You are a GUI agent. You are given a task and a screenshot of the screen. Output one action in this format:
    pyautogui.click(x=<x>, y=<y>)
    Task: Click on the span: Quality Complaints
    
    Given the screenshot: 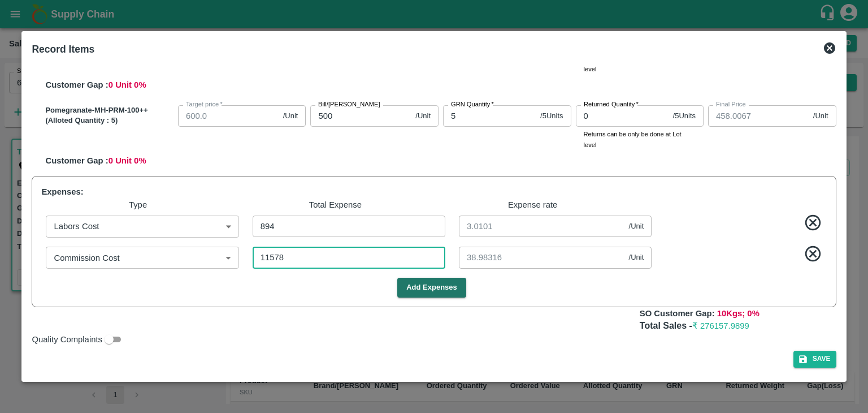 What is the action you would take?
    pyautogui.click(x=67, y=339)
    